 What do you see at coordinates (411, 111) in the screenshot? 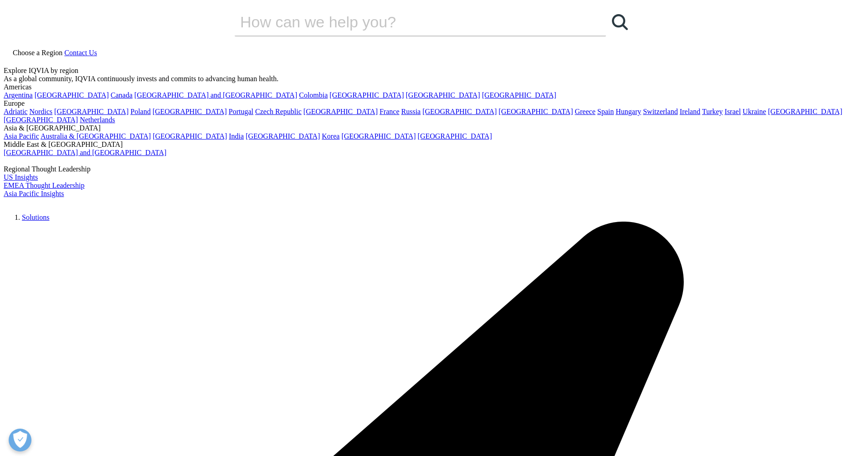
I see `a: Russia` at bounding box center [411, 111].